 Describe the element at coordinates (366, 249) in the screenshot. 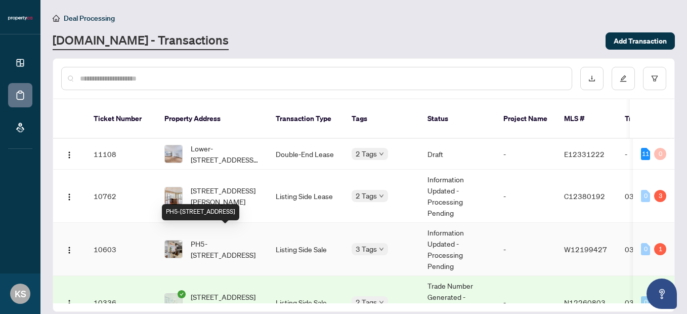

I see `span: 3 Tags` at that location.